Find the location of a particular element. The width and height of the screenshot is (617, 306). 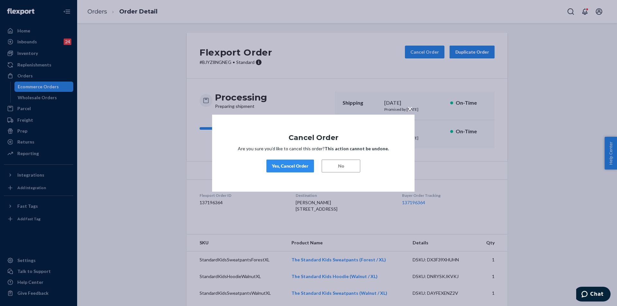

div: Yes, Cancel Order is located at coordinates (290, 166).